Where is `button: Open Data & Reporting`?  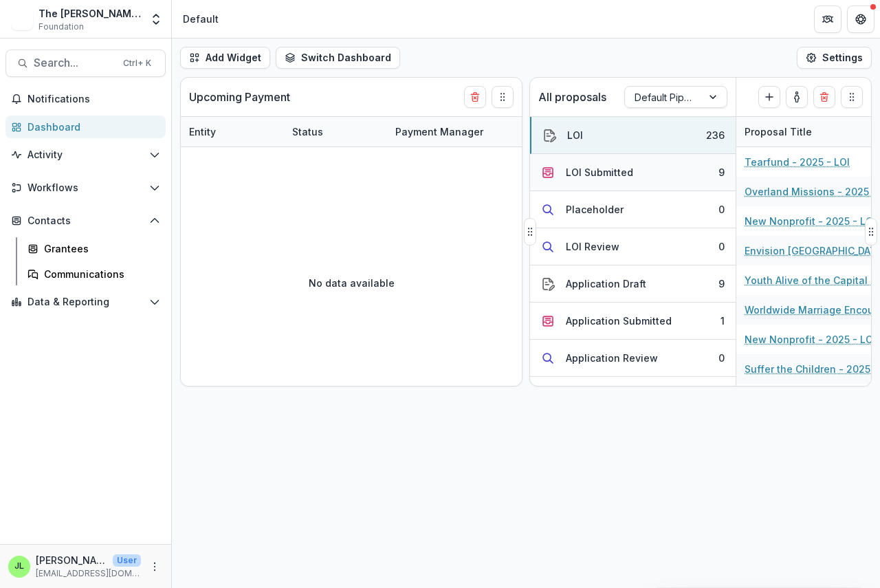
button: Open Data & Reporting is located at coordinates (86, 302).